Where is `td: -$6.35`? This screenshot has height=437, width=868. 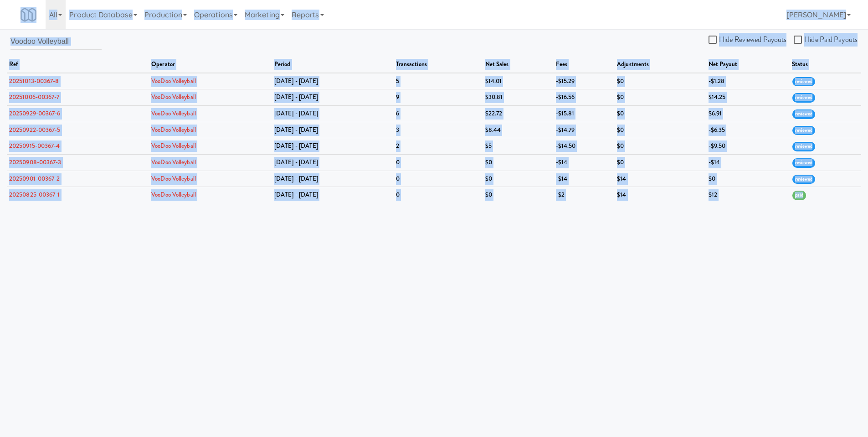
td: -$6.35 is located at coordinates (748, 130).